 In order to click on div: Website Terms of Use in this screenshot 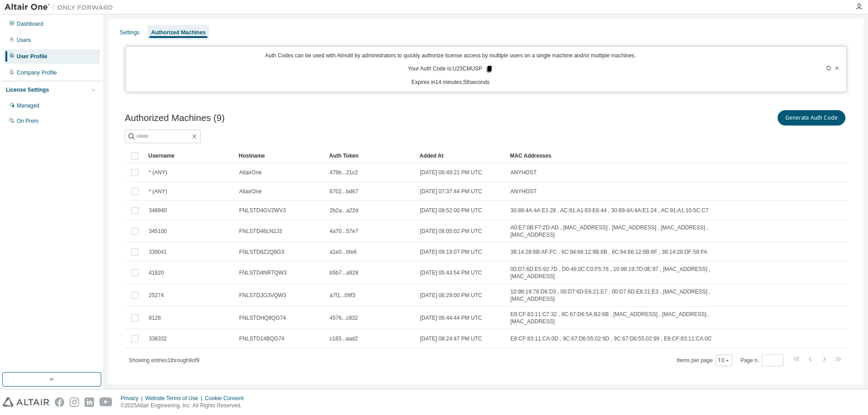, I will do `click(175, 398)`.